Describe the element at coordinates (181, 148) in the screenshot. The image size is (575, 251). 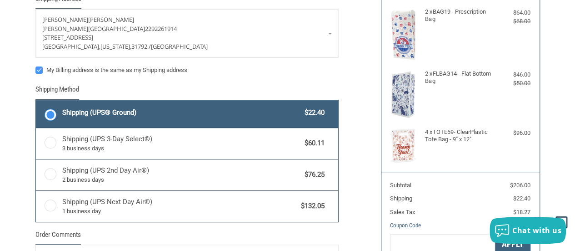
I see `span: 3 business days` at that location.